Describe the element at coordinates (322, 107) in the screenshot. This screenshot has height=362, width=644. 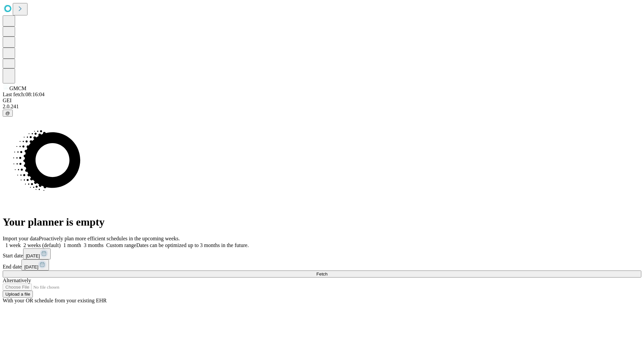
I see `div: 2.0.241` at that location.